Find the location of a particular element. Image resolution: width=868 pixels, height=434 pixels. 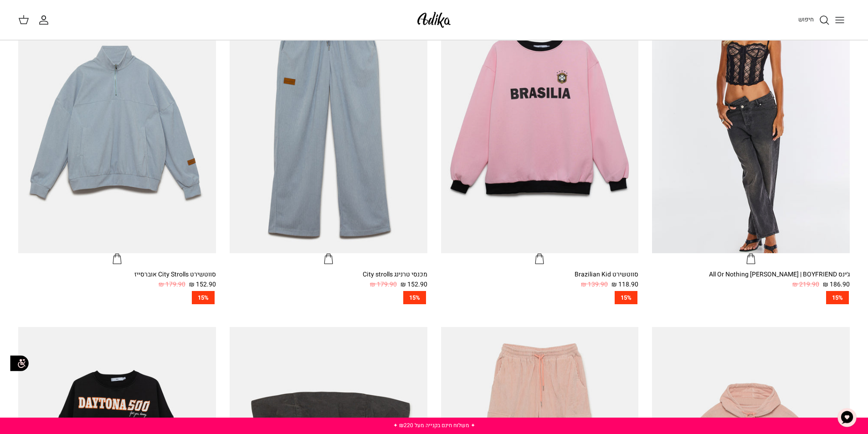

img: accessibility_icon02.svg is located at coordinates (20, 364).